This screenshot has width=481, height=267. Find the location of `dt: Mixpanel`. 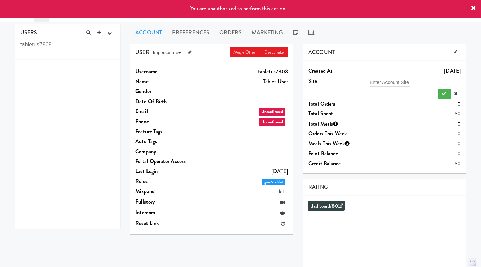

dt: Mixpanel is located at coordinates (166, 191).